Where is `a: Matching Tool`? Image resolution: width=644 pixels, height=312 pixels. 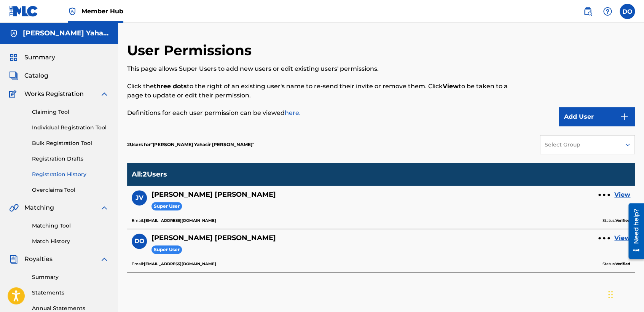 a: Matching Tool is located at coordinates (70, 226).